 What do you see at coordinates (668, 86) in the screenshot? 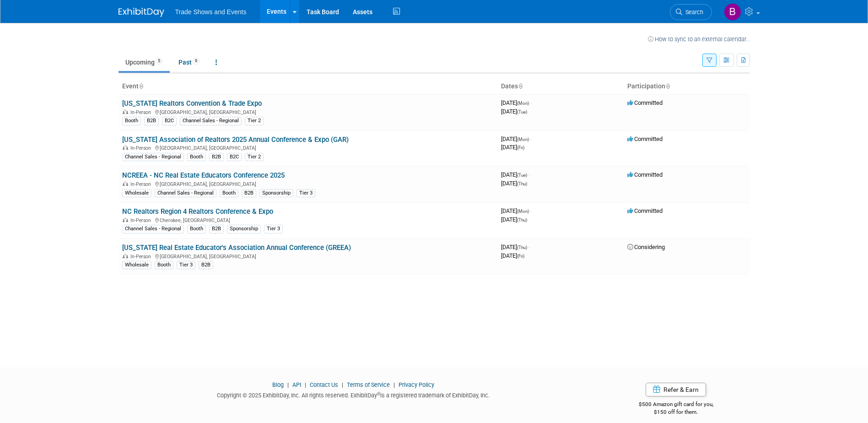
I see `a: Sort by Participation Type` at bounding box center [668, 86].